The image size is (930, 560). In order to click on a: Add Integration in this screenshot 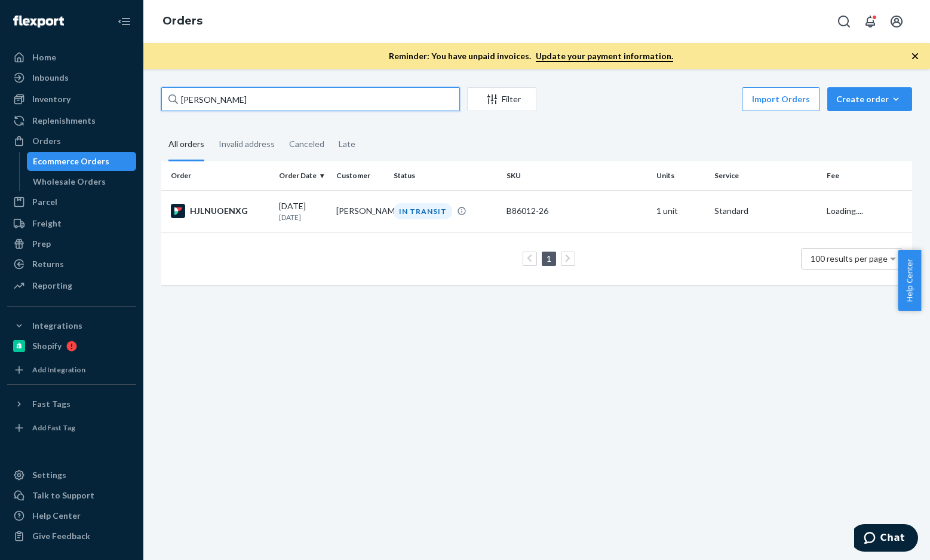, I will do `click(72, 370)`.